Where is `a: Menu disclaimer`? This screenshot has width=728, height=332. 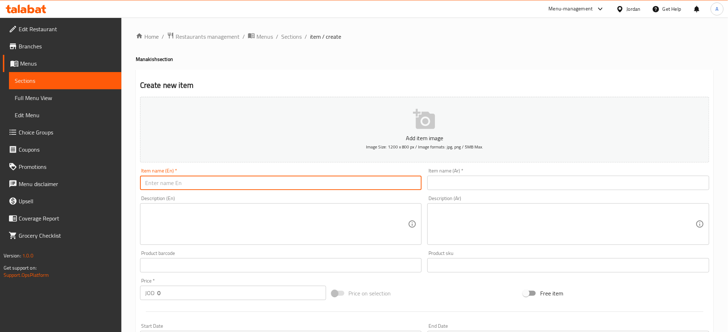 a: Menu disclaimer is located at coordinates (62, 184).